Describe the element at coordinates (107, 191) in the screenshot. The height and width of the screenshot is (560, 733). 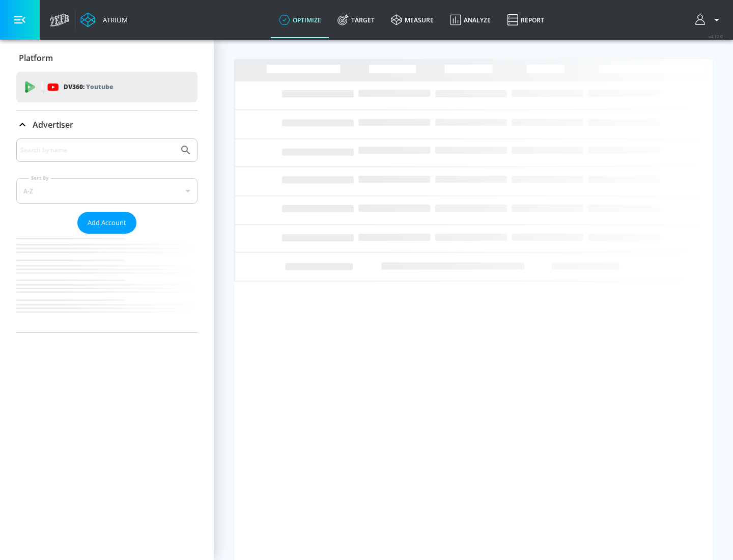
I see `div: A-Z` at that location.